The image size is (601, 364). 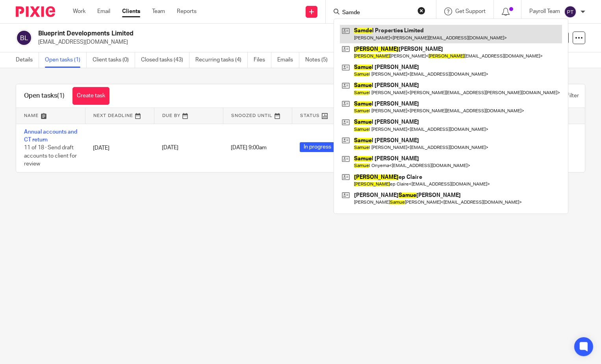 I want to click on a: Details, so click(x=27, y=60).